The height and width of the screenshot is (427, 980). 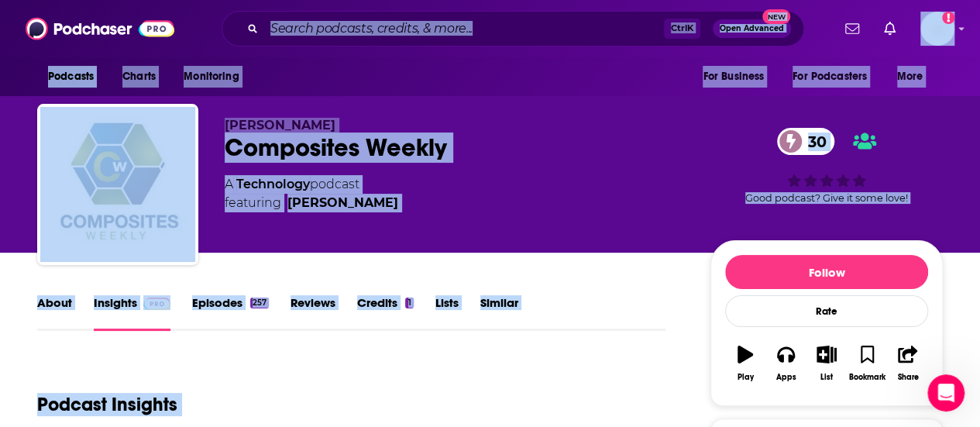 What do you see at coordinates (464, 28) in the screenshot?
I see `input: Search podcasts, credits, & more...` at bounding box center [464, 28].